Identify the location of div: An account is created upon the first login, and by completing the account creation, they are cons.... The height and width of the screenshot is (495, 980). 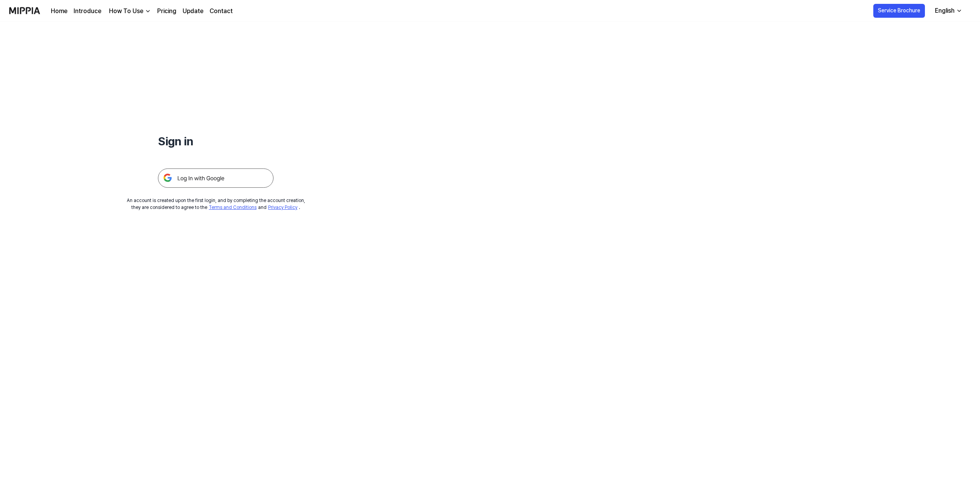
(216, 204).